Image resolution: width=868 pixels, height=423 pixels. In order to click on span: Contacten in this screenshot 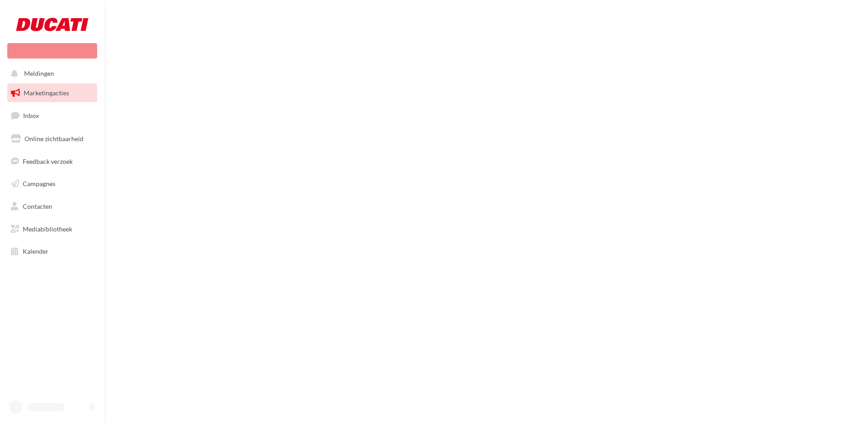, I will do `click(37, 206)`.